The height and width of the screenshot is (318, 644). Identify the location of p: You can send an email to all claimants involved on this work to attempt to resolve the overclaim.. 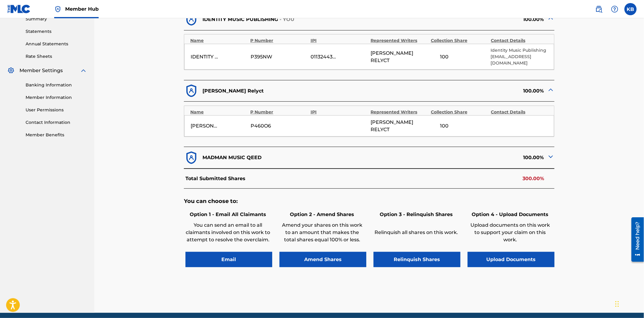
(228, 232).